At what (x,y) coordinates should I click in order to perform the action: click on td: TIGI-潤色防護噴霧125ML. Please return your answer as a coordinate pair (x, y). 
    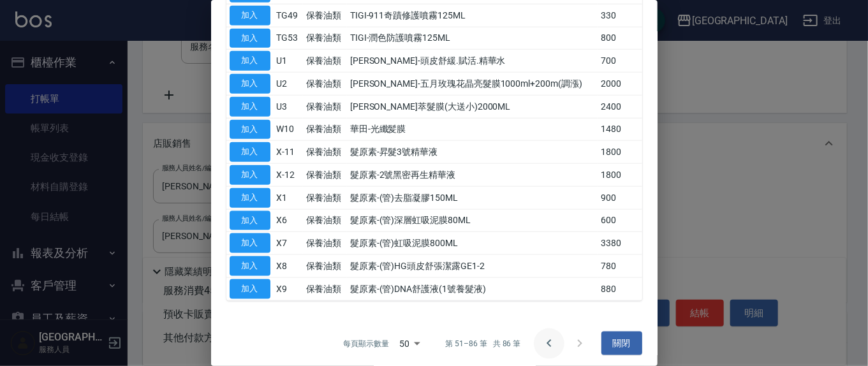
    Looking at the image, I should click on (472, 39).